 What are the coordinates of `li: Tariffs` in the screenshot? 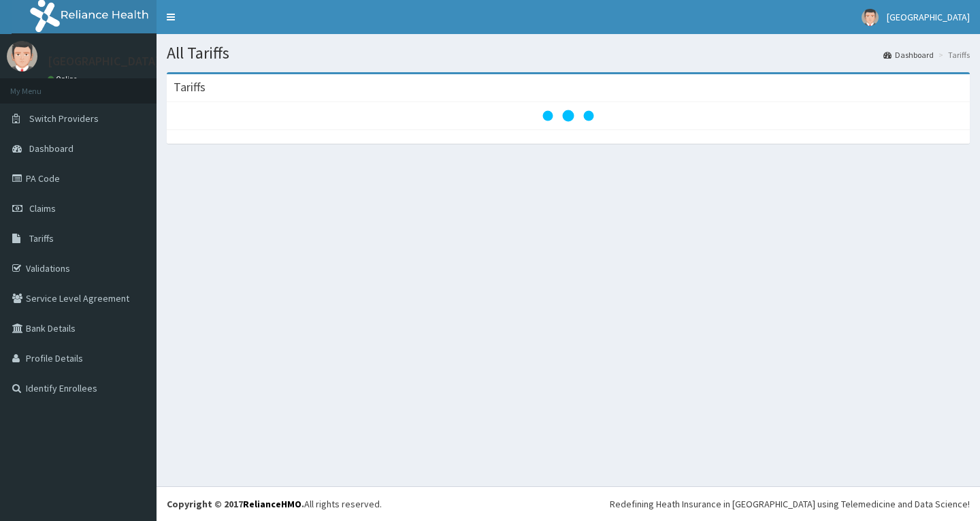 It's located at (952, 55).